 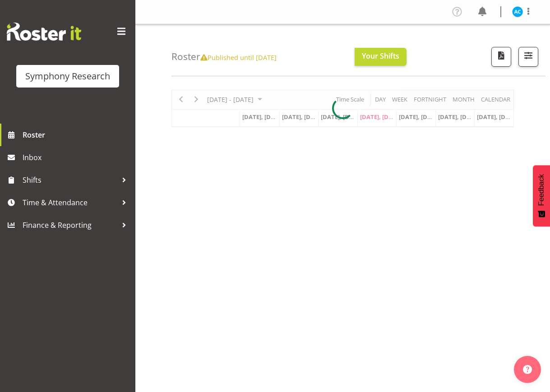 I want to click on h4: Roster, so click(x=224, y=56).